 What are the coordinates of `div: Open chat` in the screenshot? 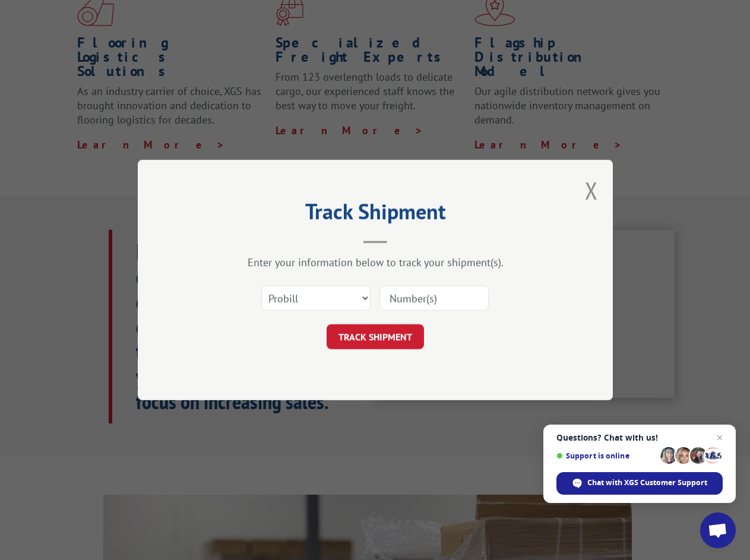 It's located at (717, 530).